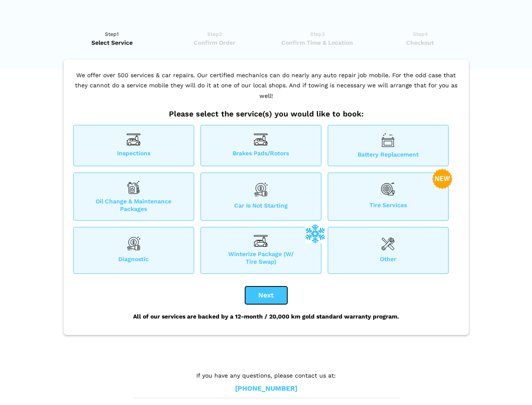  I want to click on a: Step2, so click(215, 38).